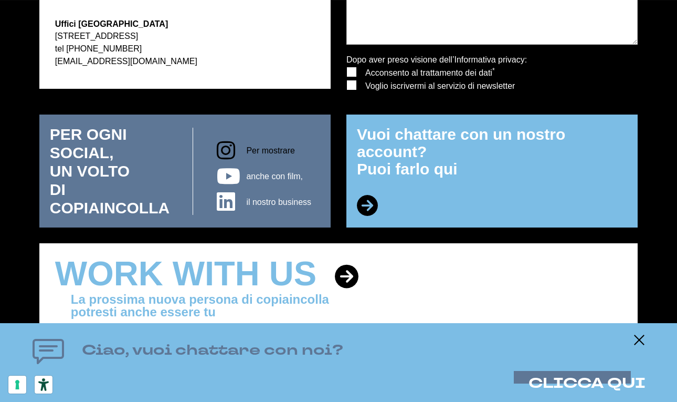  I want to click on button: CLICCA QUI, so click(587, 383).